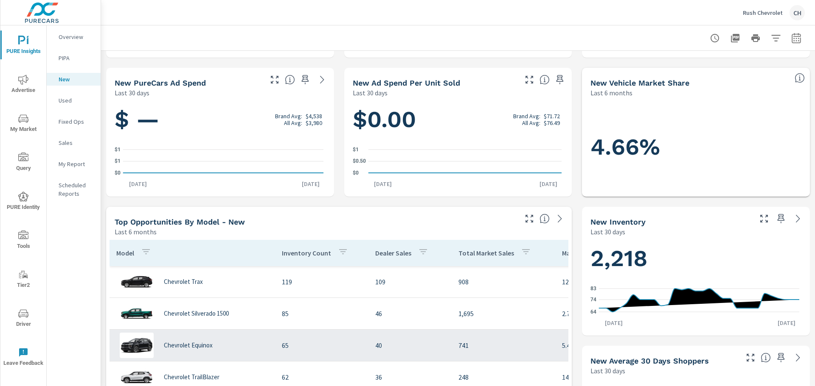 This screenshot has height=386, width=815. Describe the element at coordinates (762, 13) in the screenshot. I see `p: Rush Chevrolet` at that location.